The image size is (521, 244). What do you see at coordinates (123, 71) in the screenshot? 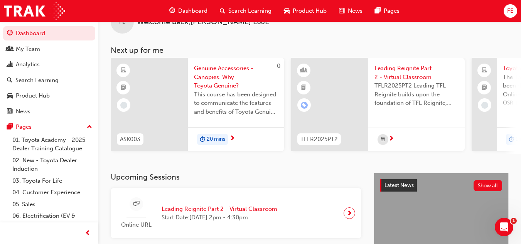
I see `span: learningResourceType_ELEARNING-icon` at bounding box center [123, 71].